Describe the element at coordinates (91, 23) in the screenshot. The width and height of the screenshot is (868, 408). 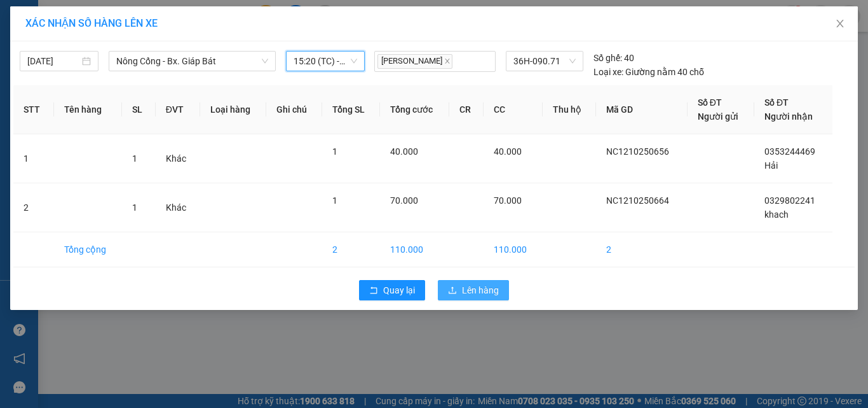
I see `span: XÁC NHẬN SỐ HÀNG LÊN XE` at that location.